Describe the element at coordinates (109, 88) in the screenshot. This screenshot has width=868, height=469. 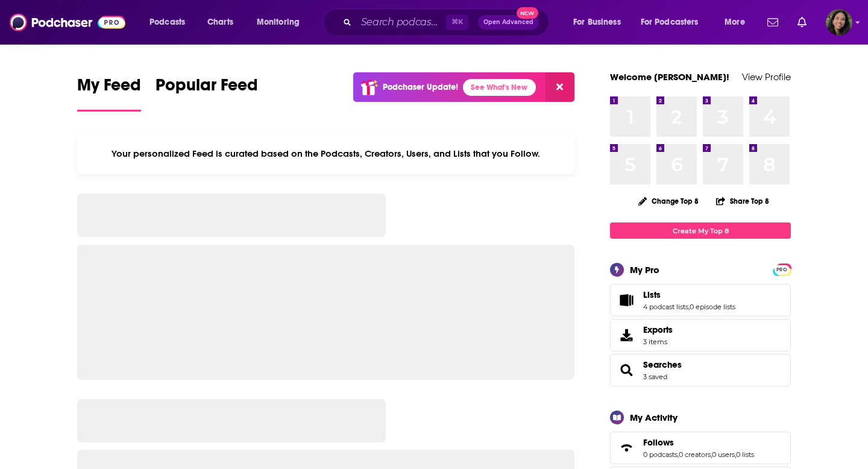
I see `span: My Feed` at that location.